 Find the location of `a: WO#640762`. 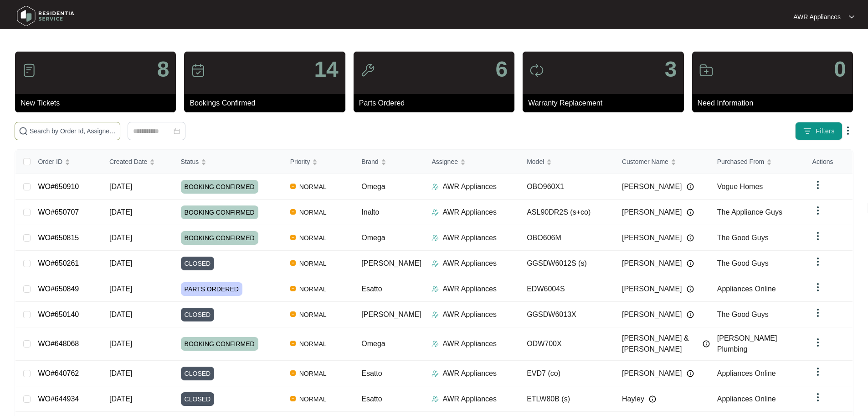

a: WO#640762 is located at coordinates (58, 372).